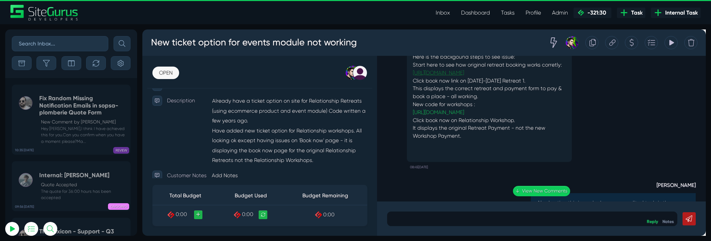  Describe the element at coordinates (61, 130) in the screenshot. I see `button: Log In` at that location.